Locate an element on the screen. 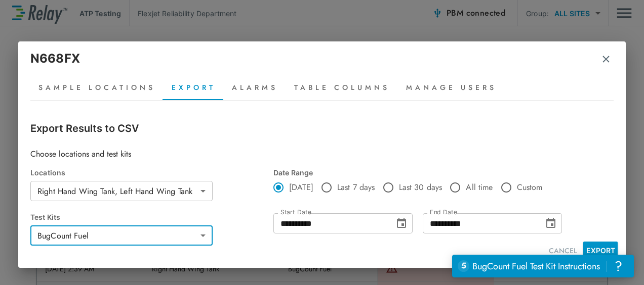  div: BugCount Fuel is located at coordinates (122, 236).